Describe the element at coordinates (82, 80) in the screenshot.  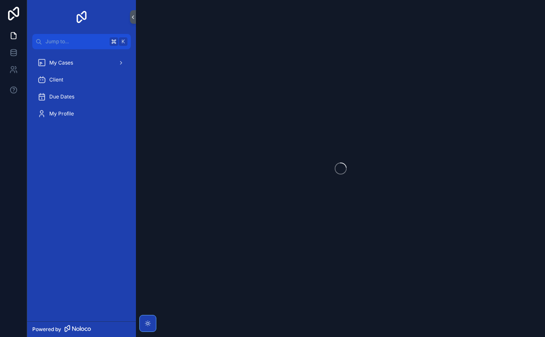
I see `a: Client` at that location.